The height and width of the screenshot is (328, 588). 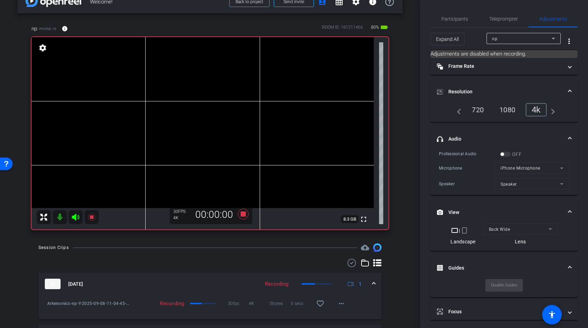 I want to click on mat-icon: battery_std, so click(x=384, y=27).